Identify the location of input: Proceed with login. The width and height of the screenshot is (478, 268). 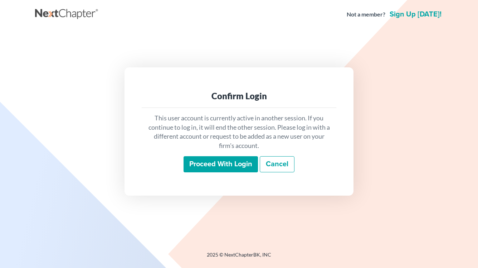
(221, 164).